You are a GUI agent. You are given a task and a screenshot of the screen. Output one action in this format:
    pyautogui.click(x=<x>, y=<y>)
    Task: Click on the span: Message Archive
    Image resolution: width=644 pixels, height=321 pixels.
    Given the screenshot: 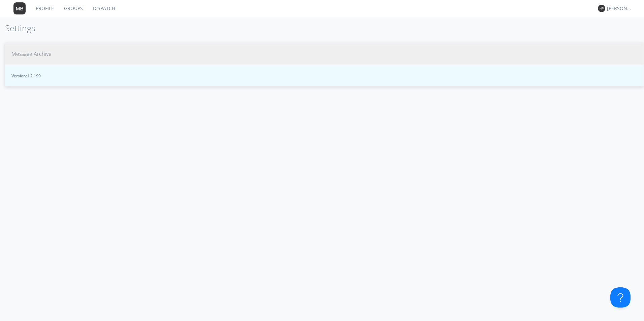 What is the action you would take?
    pyautogui.click(x=31, y=54)
    